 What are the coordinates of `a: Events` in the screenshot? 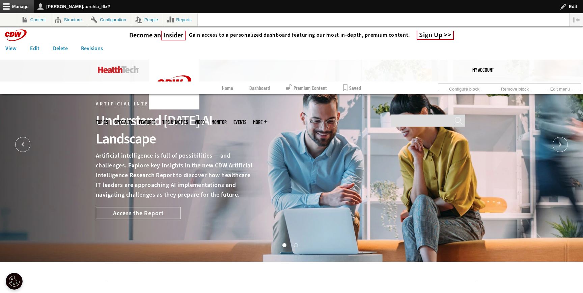 It's located at (240, 122).